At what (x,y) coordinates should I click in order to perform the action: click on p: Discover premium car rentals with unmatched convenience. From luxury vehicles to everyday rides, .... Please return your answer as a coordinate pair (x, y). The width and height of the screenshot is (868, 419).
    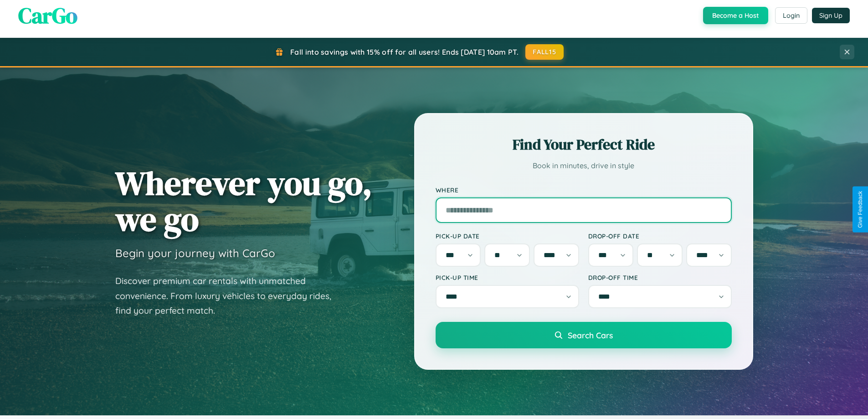
    Looking at the image, I should click on (230, 296).